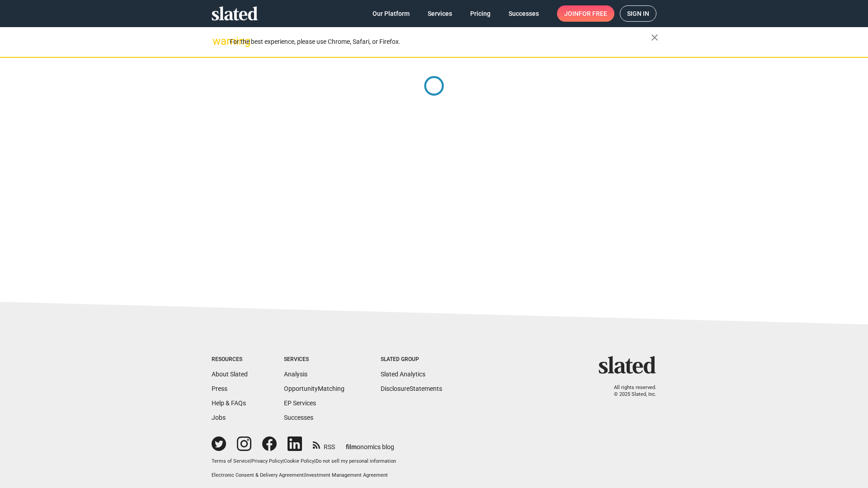  Describe the element at coordinates (480, 14) in the screenshot. I see `span: Pricing` at that location.